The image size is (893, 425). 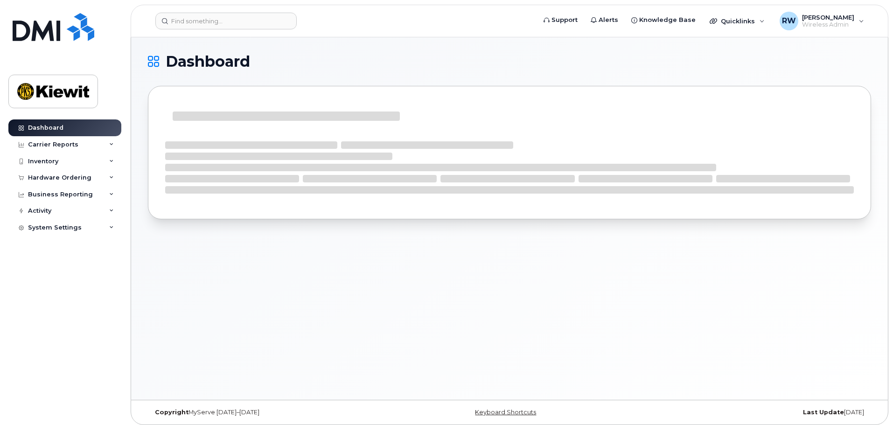 What do you see at coordinates (505, 412) in the screenshot?
I see `a: Keyboard Shortcuts` at bounding box center [505, 412].